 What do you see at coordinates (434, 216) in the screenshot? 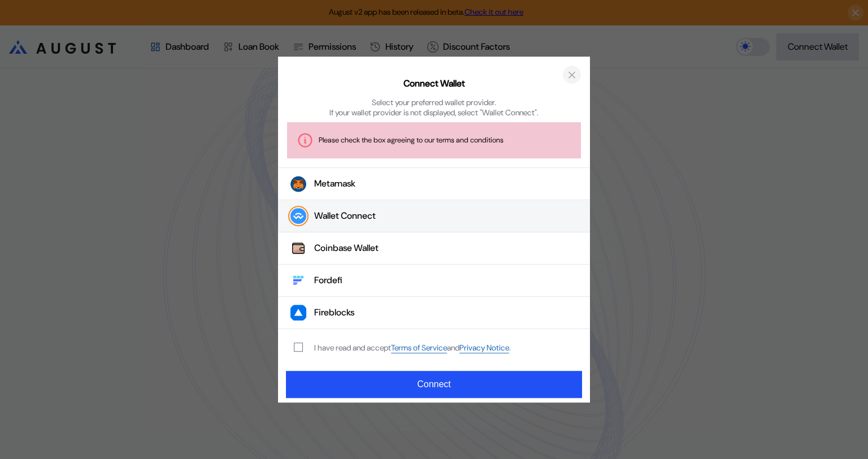
I see `button: Wallet Connect` at bounding box center [434, 216].